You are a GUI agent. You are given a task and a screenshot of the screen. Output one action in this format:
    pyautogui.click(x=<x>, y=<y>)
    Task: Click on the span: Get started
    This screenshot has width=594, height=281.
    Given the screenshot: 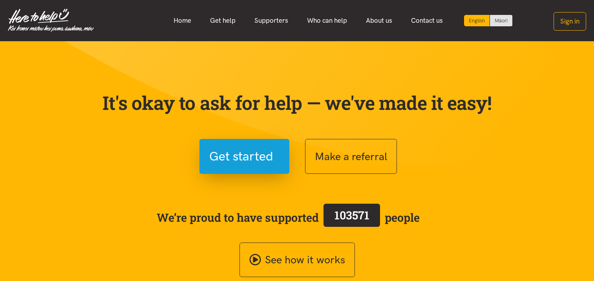 What is the action you would take?
    pyautogui.click(x=241, y=156)
    